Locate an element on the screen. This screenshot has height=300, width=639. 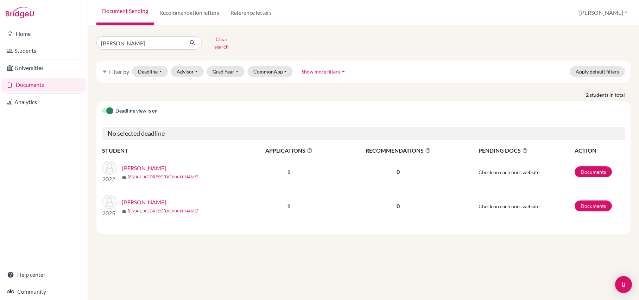
a: Community is located at coordinates (44, 292).